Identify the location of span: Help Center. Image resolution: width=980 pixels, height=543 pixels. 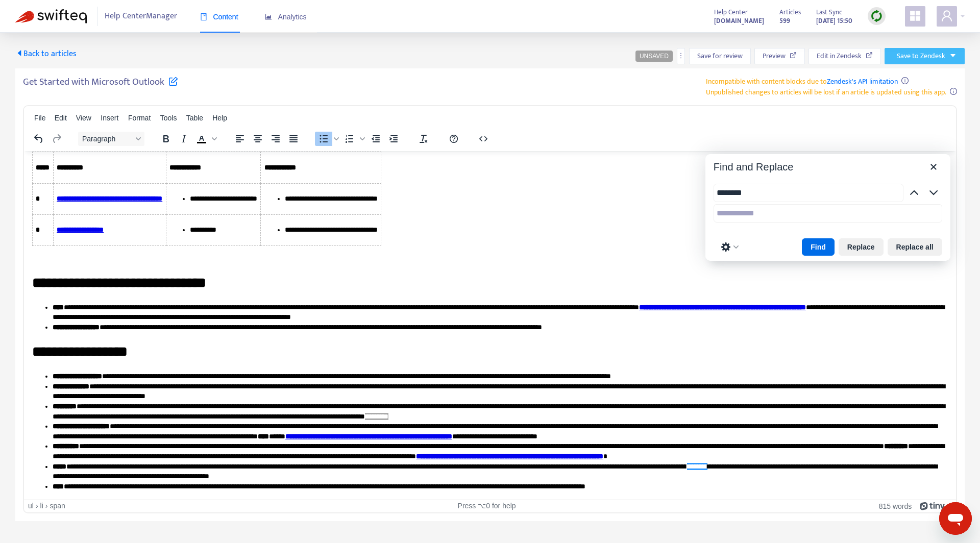
(731, 12).